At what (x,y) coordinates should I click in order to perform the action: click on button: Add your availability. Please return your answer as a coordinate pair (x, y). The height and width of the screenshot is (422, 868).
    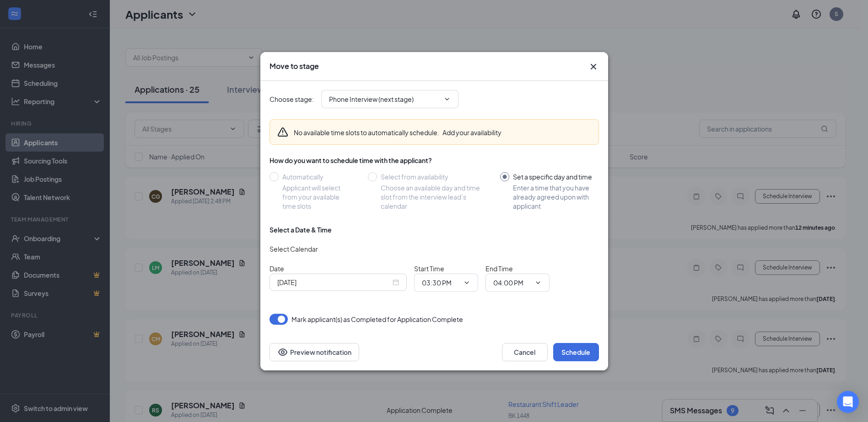
    Looking at the image, I should click on (472, 132).